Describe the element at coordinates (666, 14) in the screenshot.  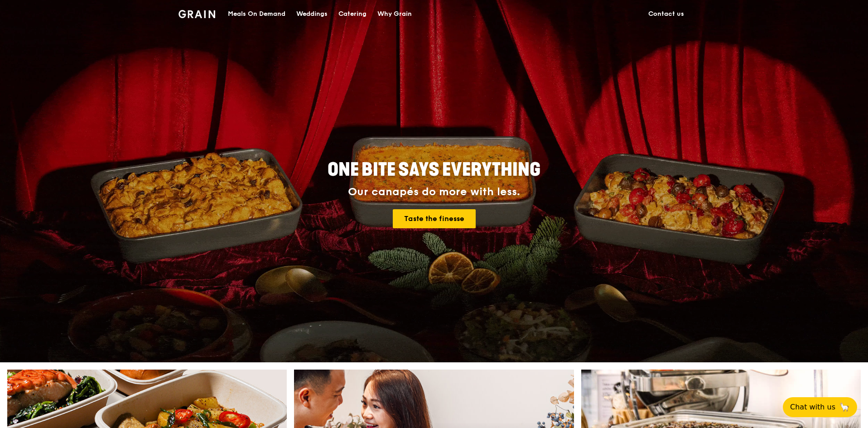
I see `a: Contact us` at that location.